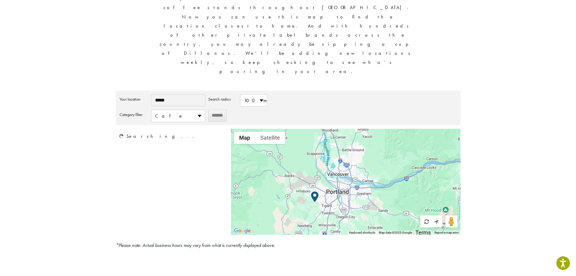  Describe the element at coordinates (315, 196) in the screenshot. I see `div: Start location` at that location.